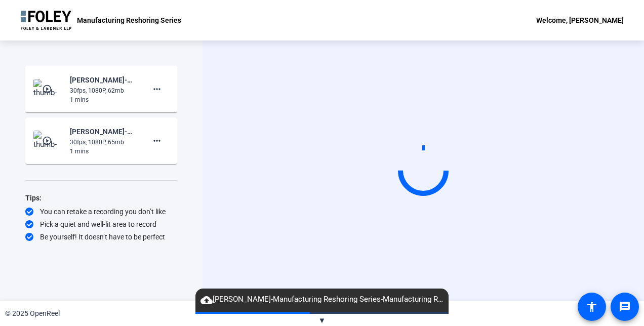 The height and width of the screenshot is (326, 644). Describe the element at coordinates (104, 90) in the screenshot. I see `div: 30fps, 1080P, 62mb` at that location.